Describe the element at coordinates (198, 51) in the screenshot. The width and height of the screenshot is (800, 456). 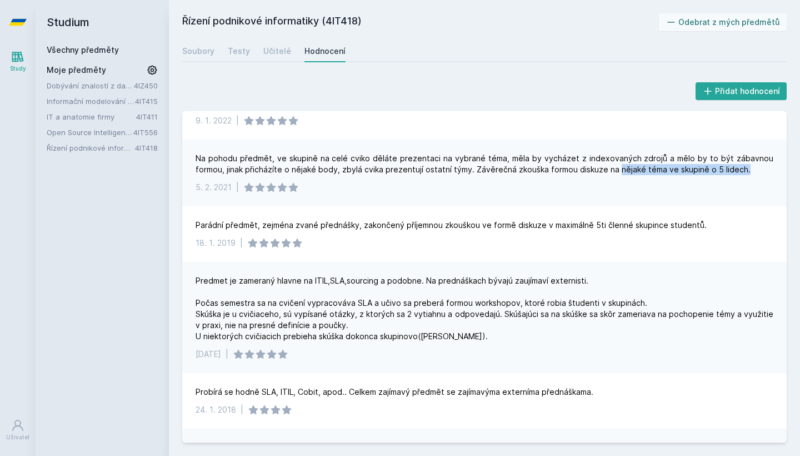
I see `a: Soubory` at that location.